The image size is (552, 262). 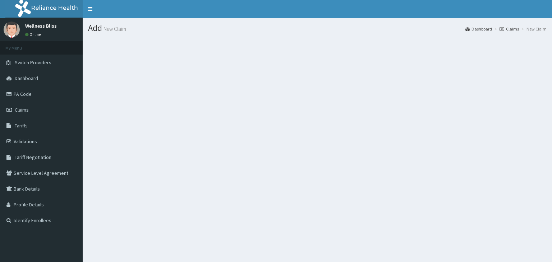 I want to click on li: New Claim, so click(x=533, y=29).